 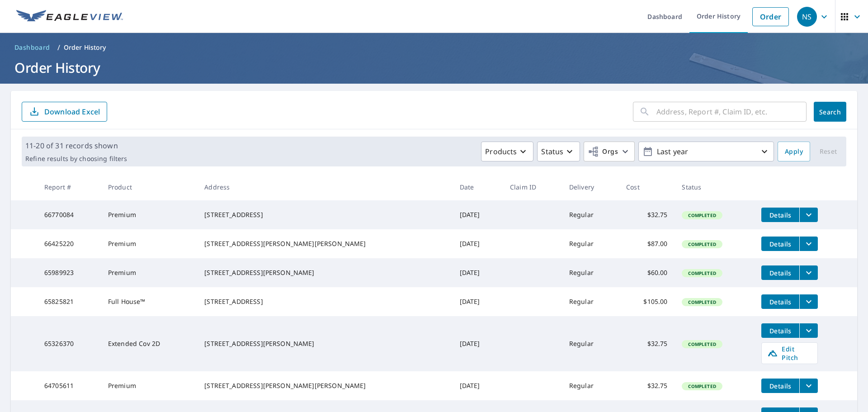 What do you see at coordinates (808, 273) in the screenshot?
I see `button: filesDropdownBtn-65989923` at bounding box center [808, 273].